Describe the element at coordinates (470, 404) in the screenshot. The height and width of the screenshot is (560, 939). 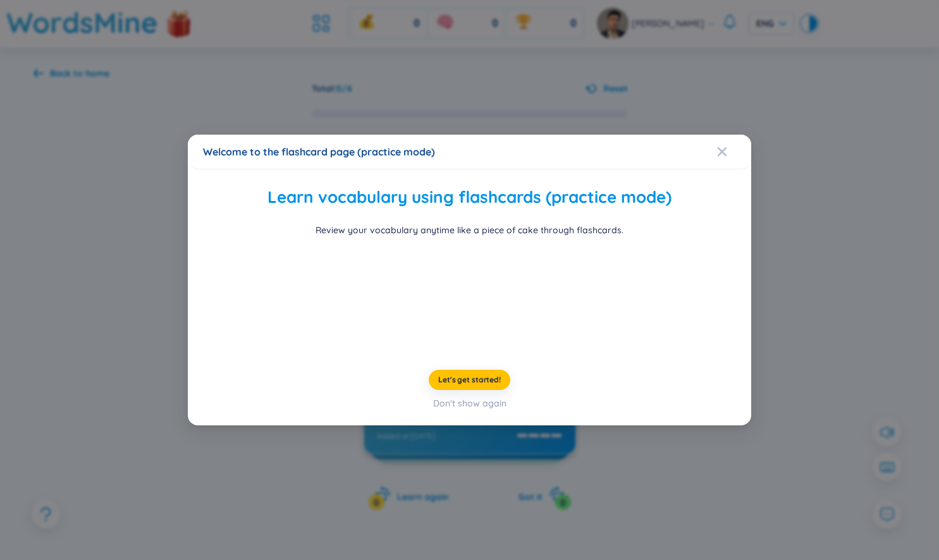
I see `div: Don't show again` at that location.